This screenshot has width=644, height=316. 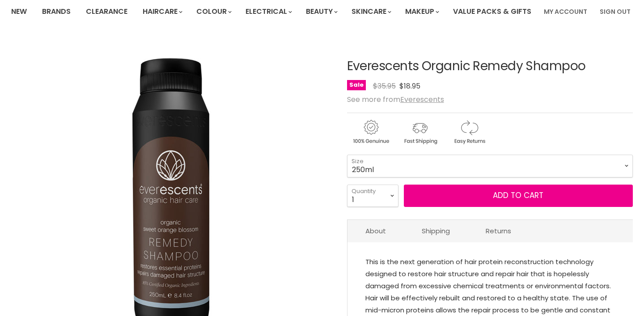 What do you see at coordinates (371, 132) in the screenshot?
I see `img: genuine.gif` at bounding box center [371, 132].